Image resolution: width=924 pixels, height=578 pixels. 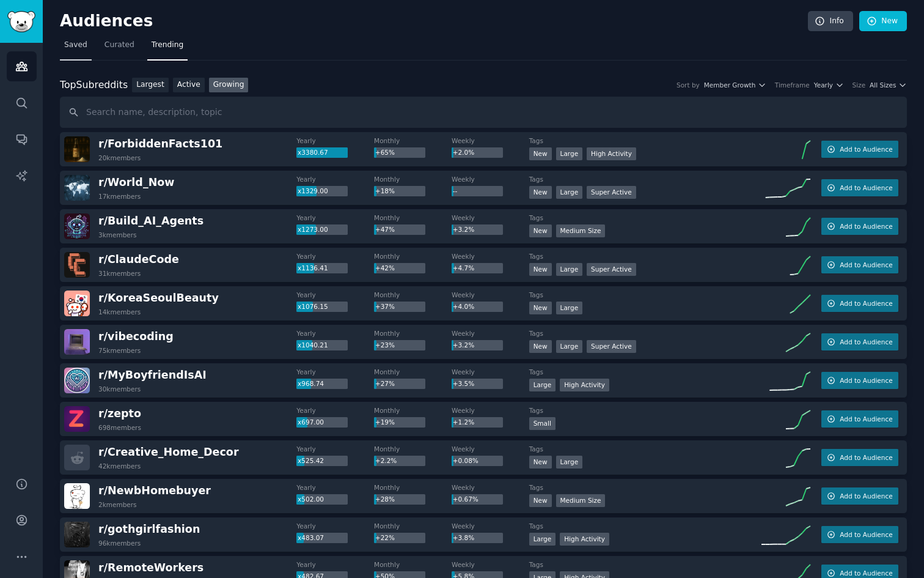 I want to click on a: Curated, so click(x=120, y=47).